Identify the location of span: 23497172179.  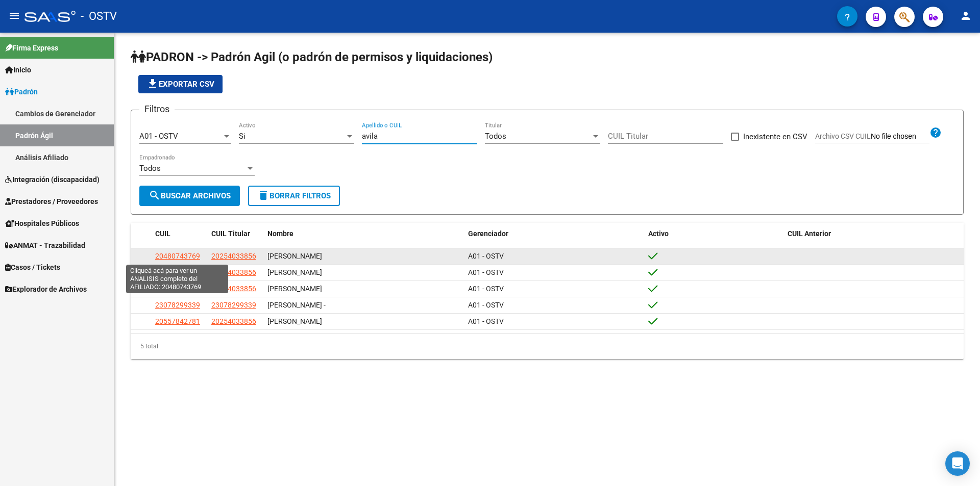
(177, 289).